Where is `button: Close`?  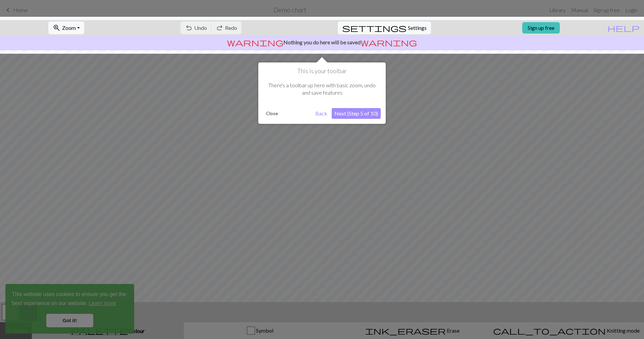
button: Close is located at coordinates (272, 113).